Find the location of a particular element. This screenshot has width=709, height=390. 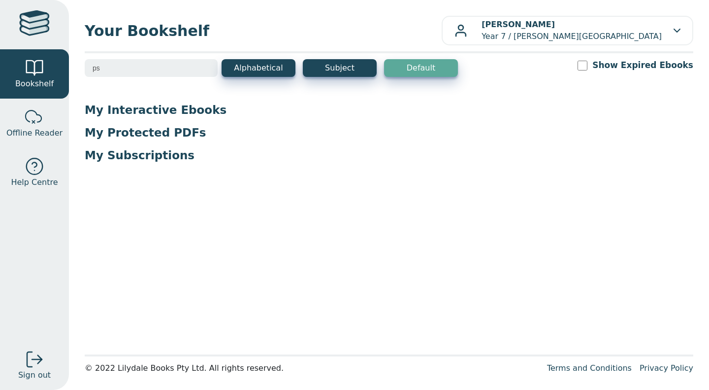

a: Terms and Conditions is located at coordinates (590, 368).